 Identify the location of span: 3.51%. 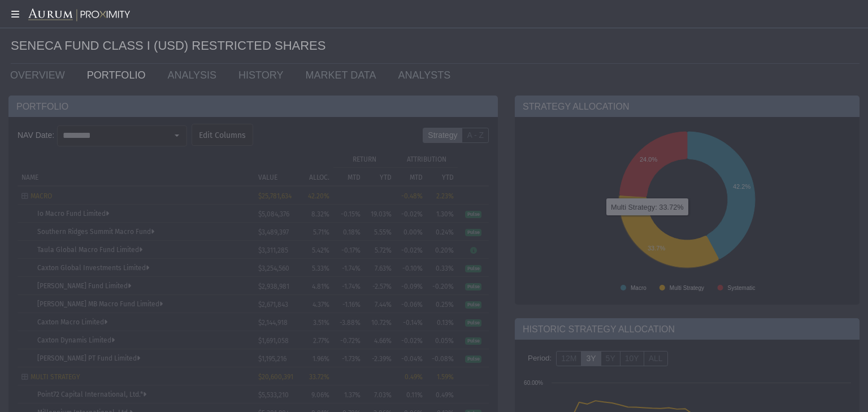
(321, 323).